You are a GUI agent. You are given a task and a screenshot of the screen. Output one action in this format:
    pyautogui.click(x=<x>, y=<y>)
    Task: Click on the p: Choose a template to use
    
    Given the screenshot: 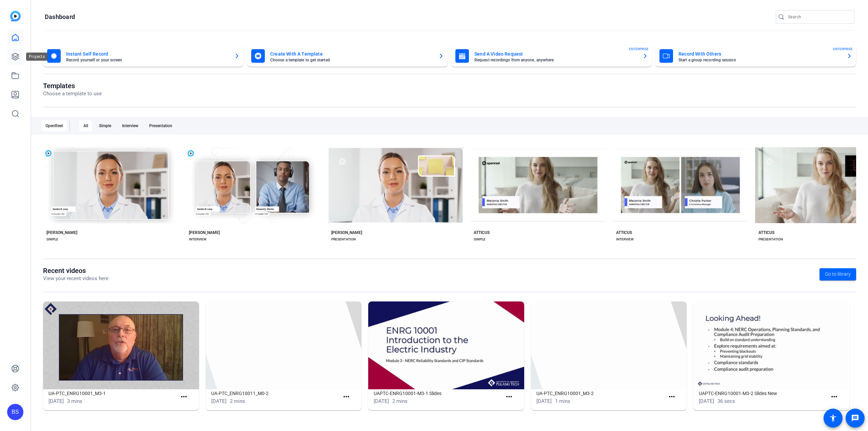 What is the action you would take?
    pyautogui.click(x=72, y=93)
    